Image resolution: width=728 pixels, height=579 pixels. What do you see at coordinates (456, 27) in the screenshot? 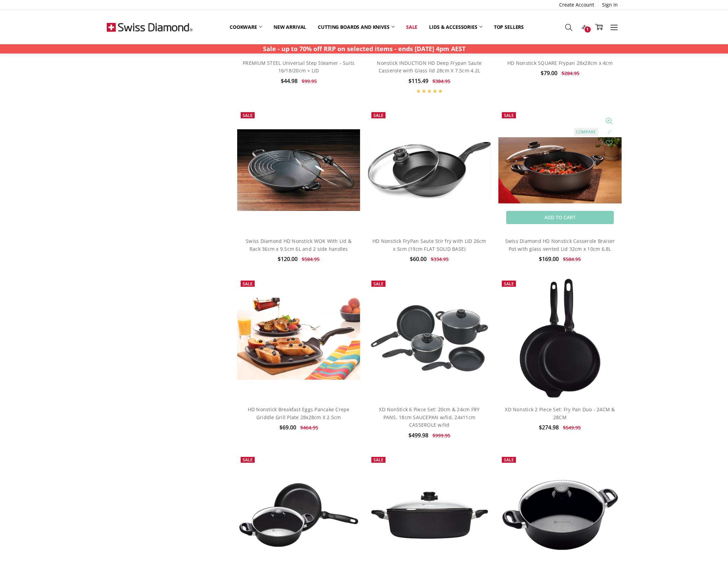
I see `a: Lids & Accessories` at bounding box center [456, 27].